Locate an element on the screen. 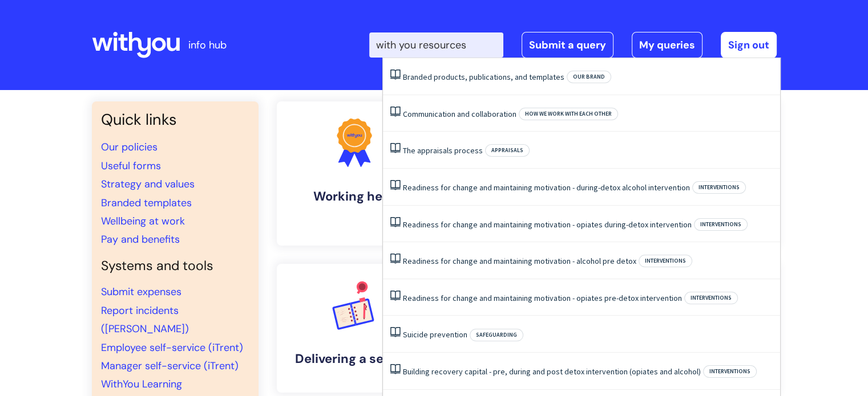 This screenshot has height=396, width=868. a: Wellbeing at work is located at coordinates (143, 221).